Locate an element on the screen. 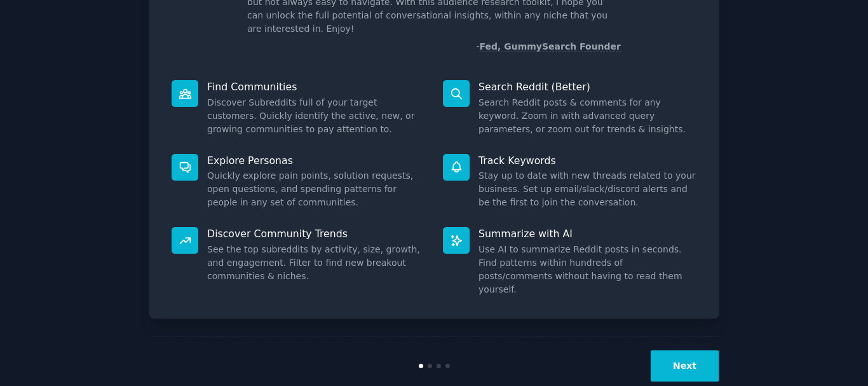 The height and width of the screenshot is (386, 868). dd: Discover Subreddits full of your target customers. Quickly identify the active, new, or growing c... is located at coordinates (316, 116).